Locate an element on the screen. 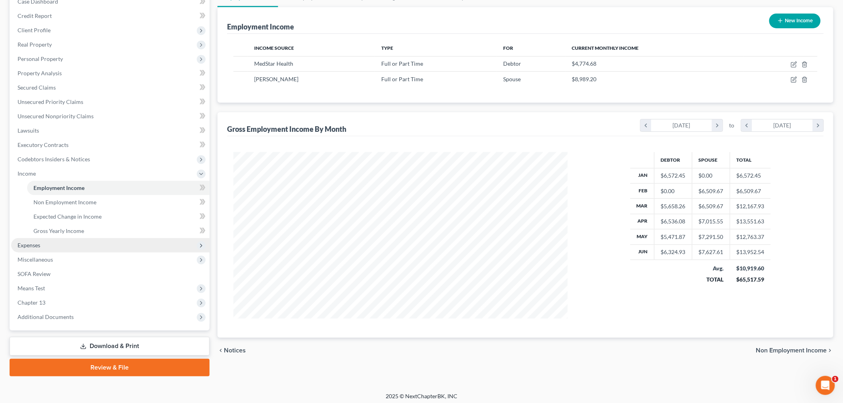 The width and height of the screenshot is (843, 403). th: Jun is located at coordinates (642, 252).